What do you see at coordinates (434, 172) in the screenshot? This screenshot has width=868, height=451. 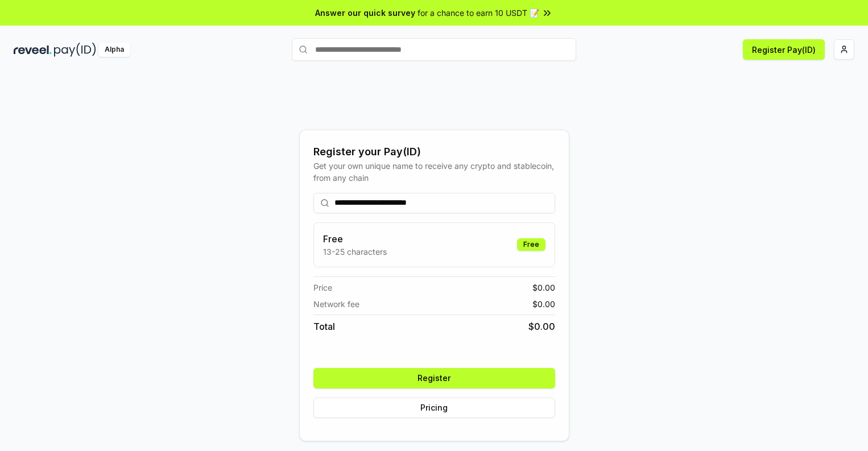 I see `div: Get your own unique name to receive any crypto and stablecoin, from any chain` at bounding box center [434, 172].